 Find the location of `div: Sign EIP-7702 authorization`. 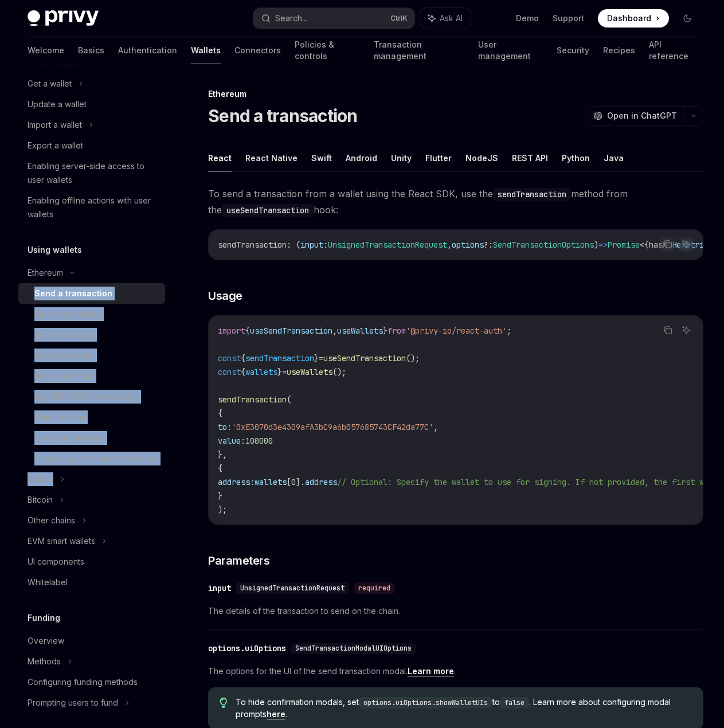

div: Sign EIP-7702 authorization is located at coordinates (86, 397).